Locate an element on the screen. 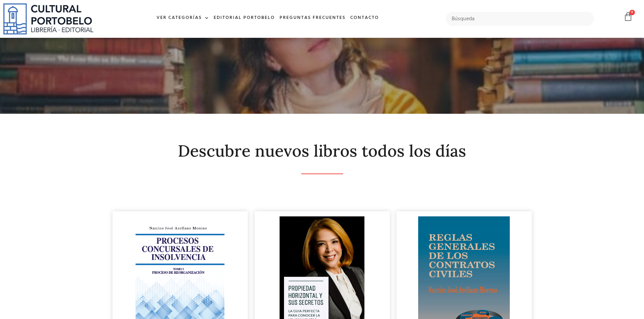  a: Editorial Portobelo is located at coordinates (244, 18).